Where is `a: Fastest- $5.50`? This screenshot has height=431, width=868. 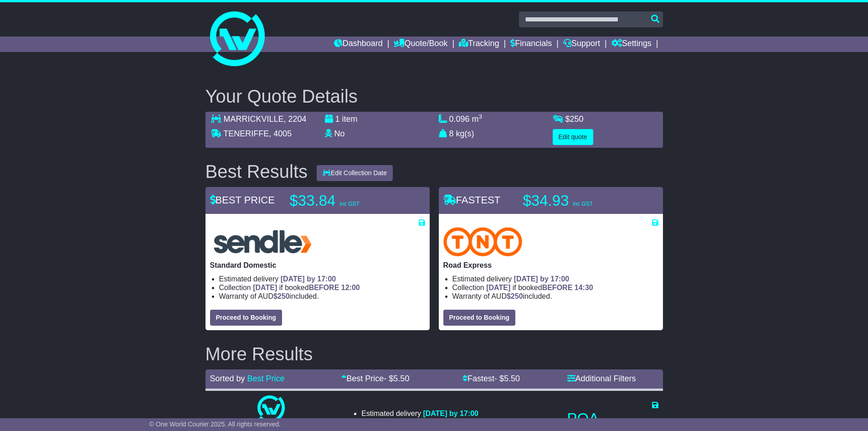 a: Fastest- $5.50 is located at coordinates (492, 378).